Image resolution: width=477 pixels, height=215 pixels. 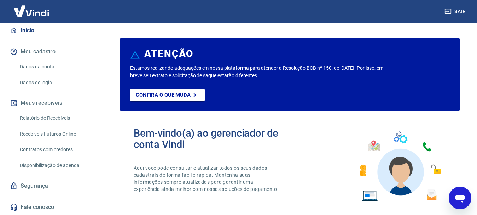 What do you see at coordinates (57, 134) in the screenshot?
I see `a: Recebíveis Futuros Online` at bounding box center [57, 134].